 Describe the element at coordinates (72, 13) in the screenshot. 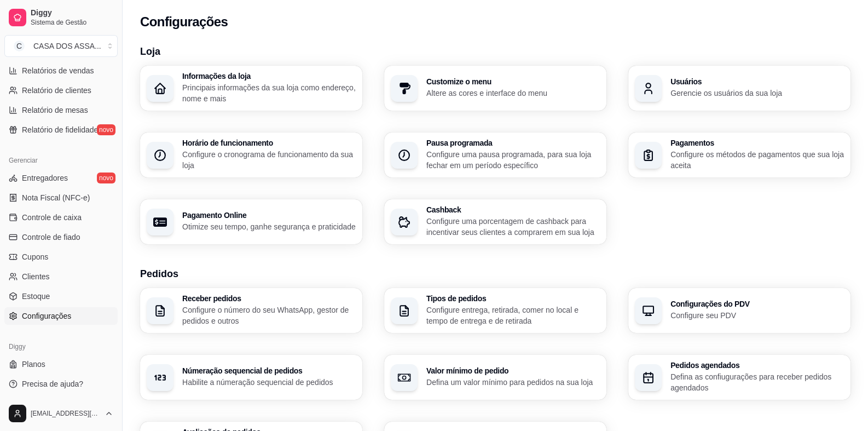

I see `span: Diggy` at that location.